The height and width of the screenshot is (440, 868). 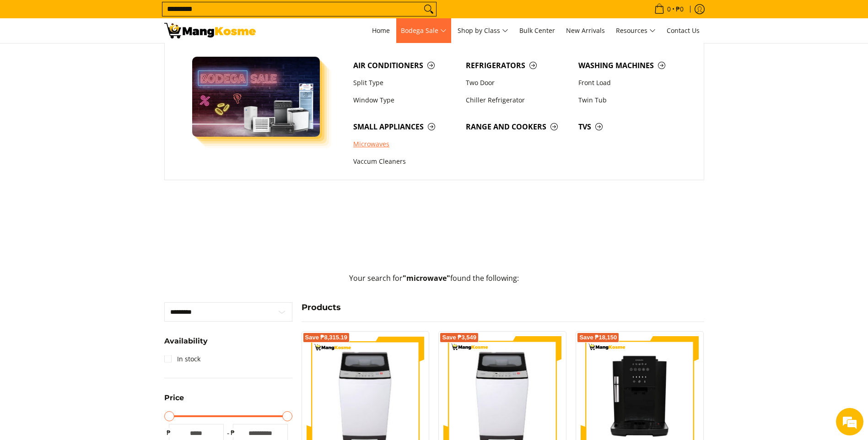 I want to click on span: Save ₱8,315.19, so click(x=326, y=338).